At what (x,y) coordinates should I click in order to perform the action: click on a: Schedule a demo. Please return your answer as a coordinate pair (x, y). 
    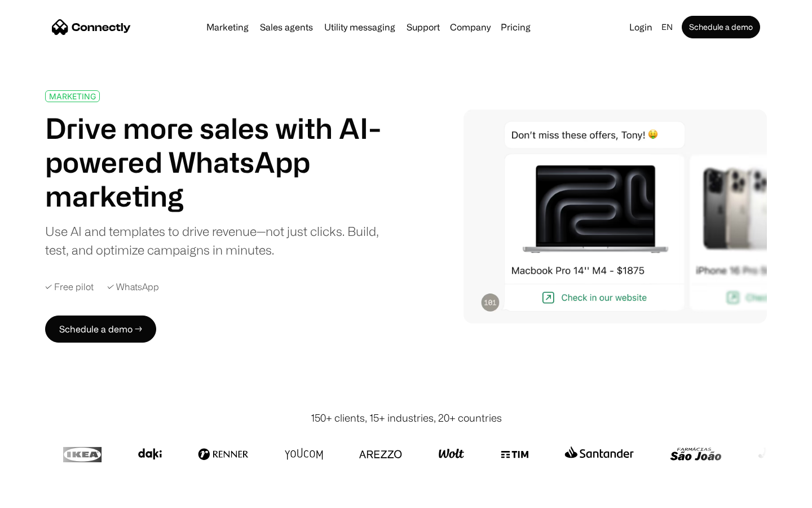
    Looking at the image, I should click on (721, 27).